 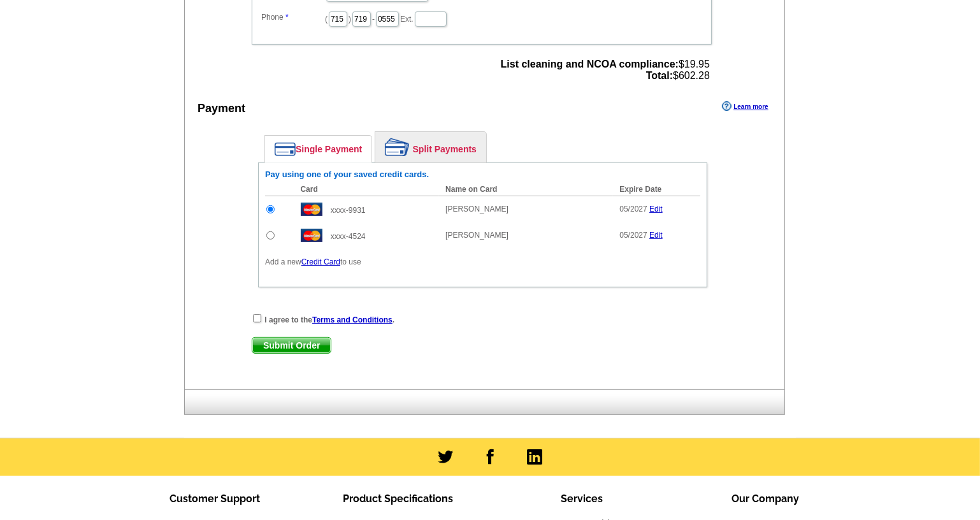 What do you see at coordinates (397, 147) in the screenshot?
I see `img: split-payment.png` at bounding box center [397, 147].